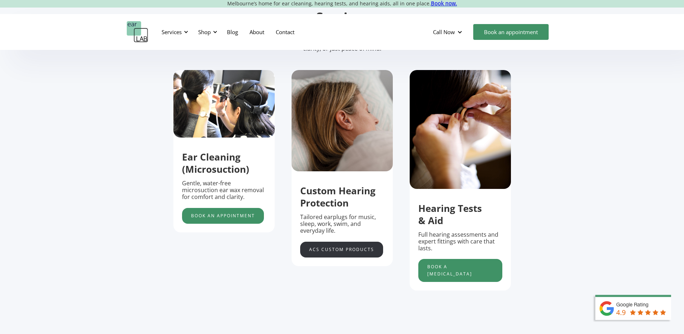  I want to click on p: Tailored earplugs for music, sleep, work, swim, and everyday life., so click(342, 224).